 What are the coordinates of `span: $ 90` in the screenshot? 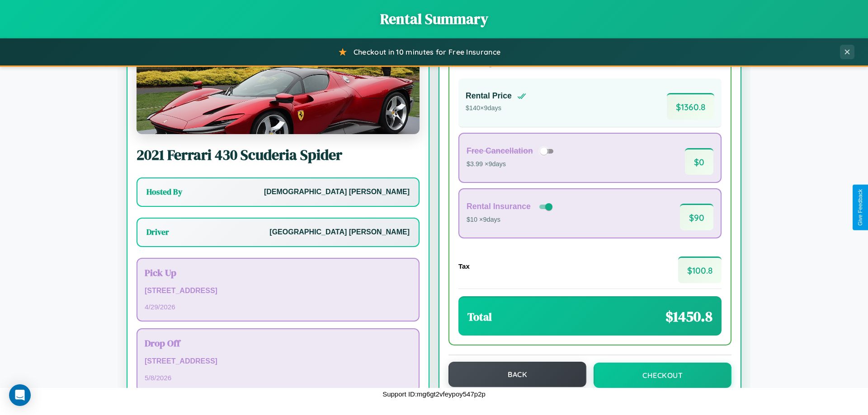 It's located at (696, 217).